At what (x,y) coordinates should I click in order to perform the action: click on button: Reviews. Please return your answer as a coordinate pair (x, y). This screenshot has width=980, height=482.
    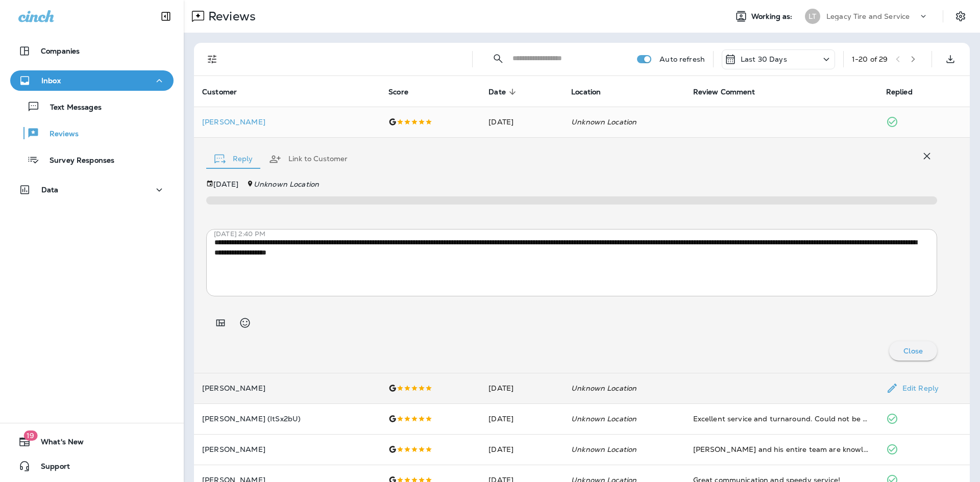
    Looking at the image, I should click on (92, 133).